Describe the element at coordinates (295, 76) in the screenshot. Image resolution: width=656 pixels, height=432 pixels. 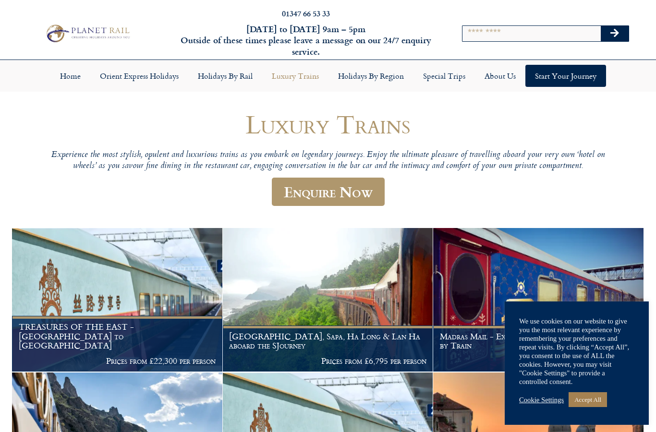
I see `a: Luxury Trains` at that location.